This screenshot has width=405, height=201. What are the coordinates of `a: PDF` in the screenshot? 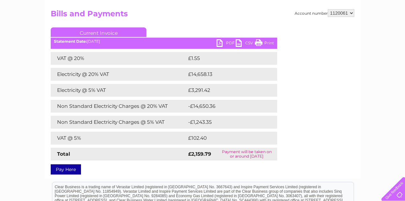 It's located at (226, 44).